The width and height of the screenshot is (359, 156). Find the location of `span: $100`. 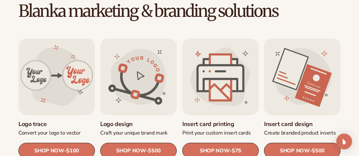

span: $100 is located at coordinates (72, 151).